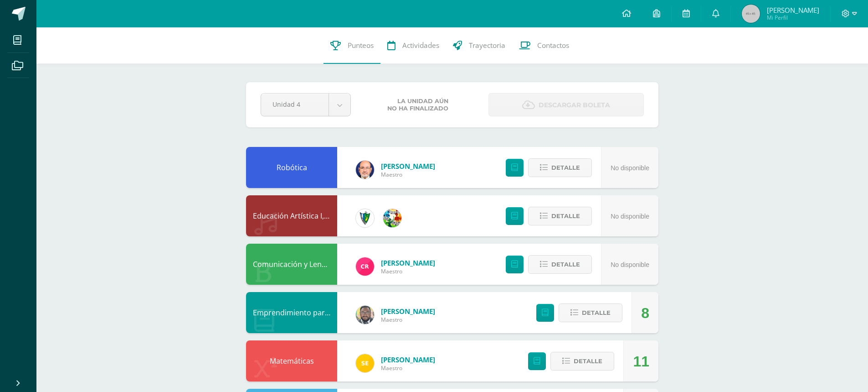  I want to click on div: Matemáticas, so click(292, 361).